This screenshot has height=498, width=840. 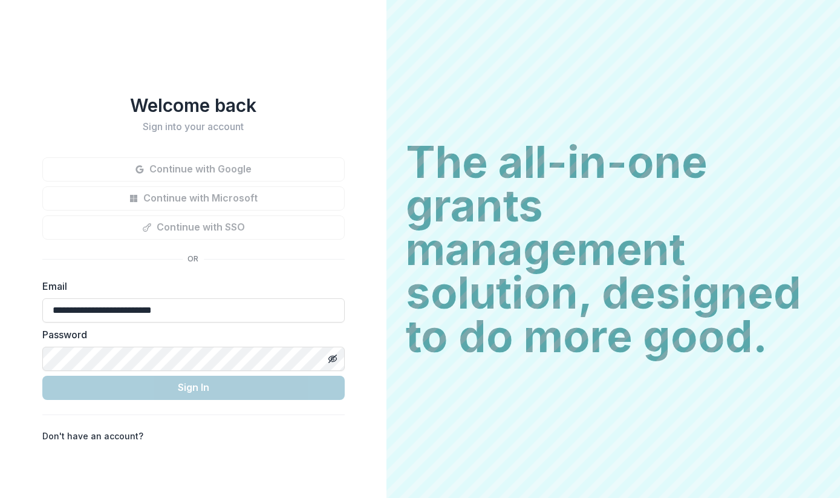 What do you see at coordinates (92, 435) in the screenshot?
I see `p: Don't have an account?` at bounding box center [92, 435].